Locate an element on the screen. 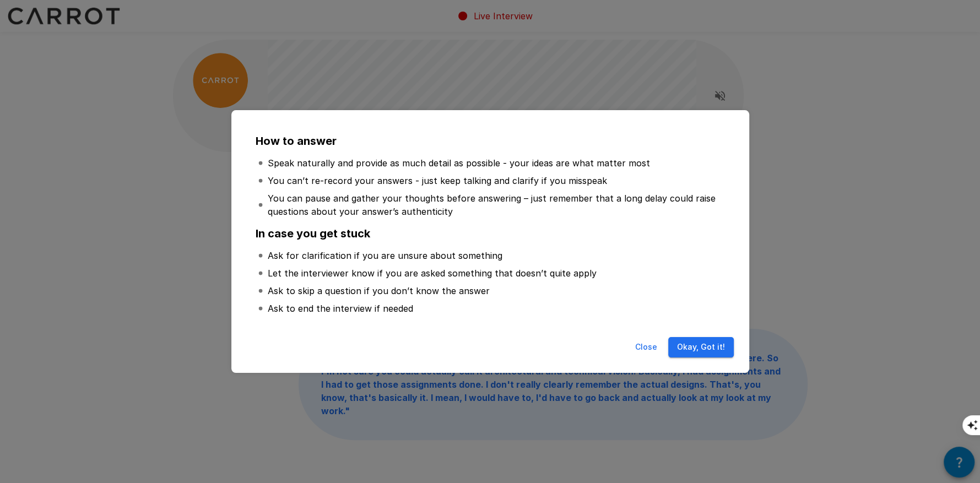 This screenshot has width=980, height=483. p: Speak naturally and provide as much detail as possible - your ideas are what matter most is located at coordinates (459, 163).